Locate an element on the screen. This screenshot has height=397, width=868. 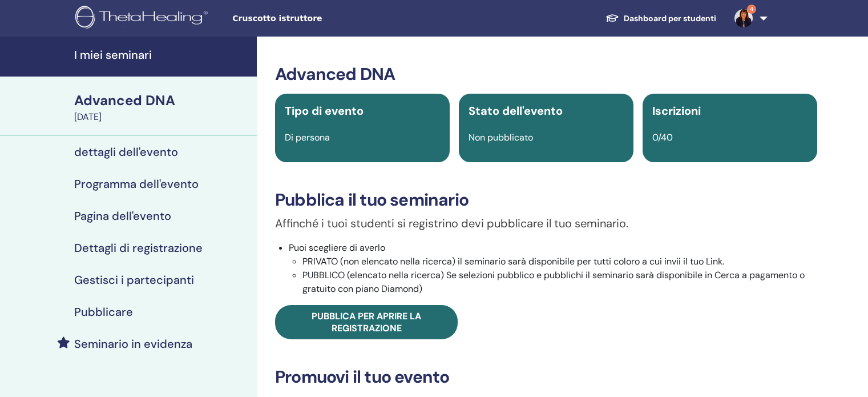
span: Pubblica per aprire la registrazione is located at coordinates (367, 322).